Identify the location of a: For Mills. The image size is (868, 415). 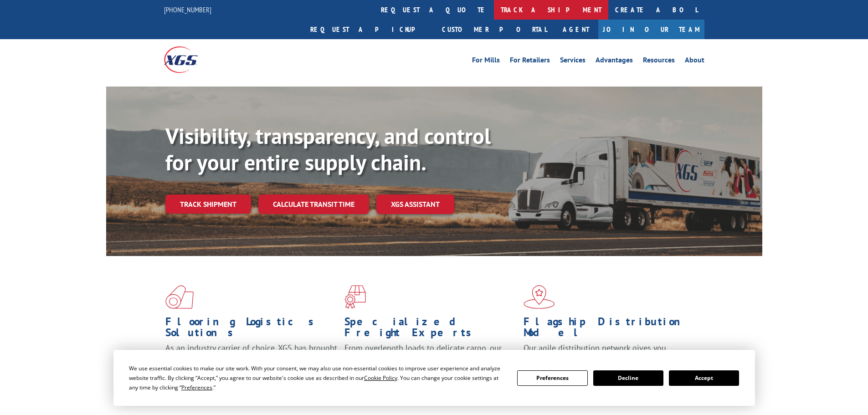
(486, 61).